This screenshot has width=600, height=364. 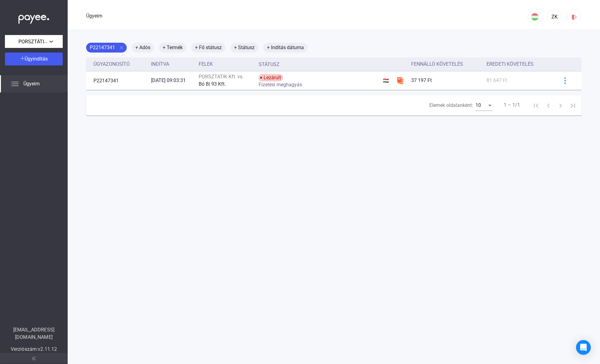 What do you see at coordinates (451, 105) in the screenshot?
I see `font: Elemek oldalanként:` at bounding box center [451, 105].